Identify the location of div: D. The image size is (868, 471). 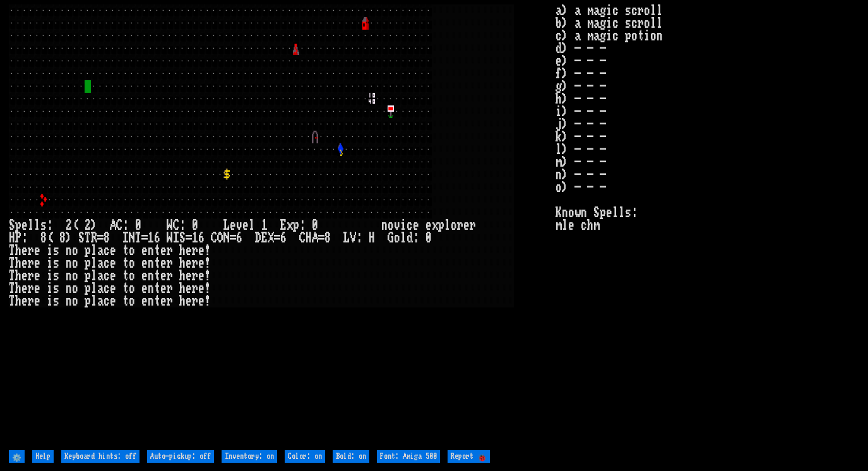
(258, 238).